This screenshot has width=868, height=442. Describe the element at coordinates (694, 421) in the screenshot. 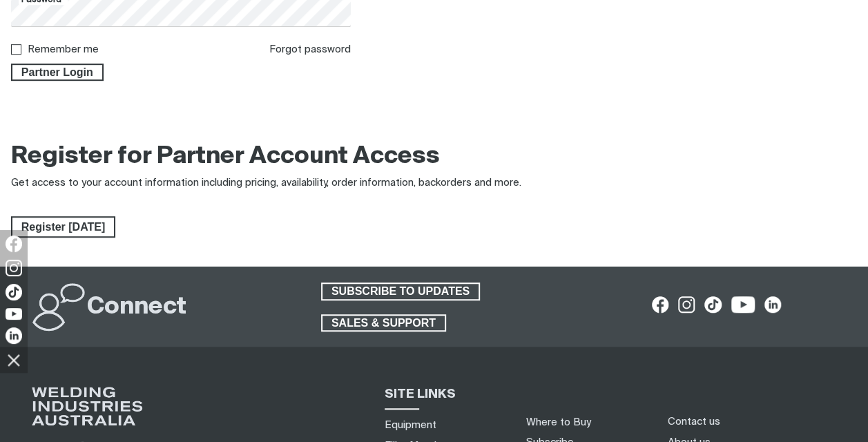

I see `a: Contact us` at that location.